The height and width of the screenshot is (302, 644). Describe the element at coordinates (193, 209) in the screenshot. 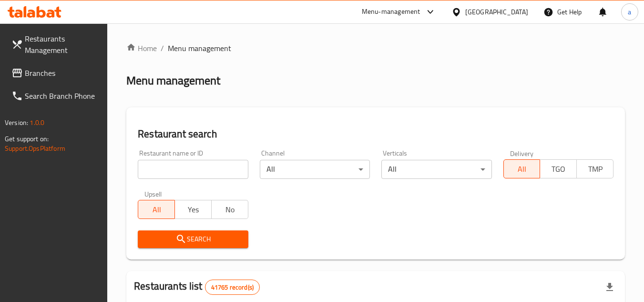

I see `span: Yes` at that location.